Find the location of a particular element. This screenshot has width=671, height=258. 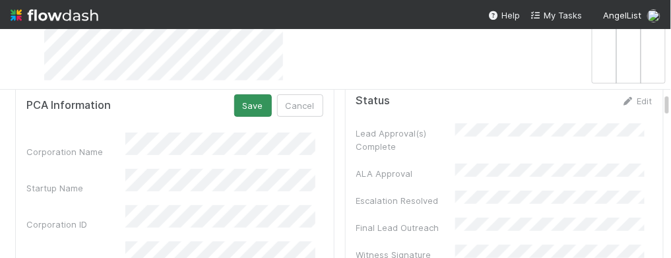

div: Corporation Name is located at coordinates (76, 152).